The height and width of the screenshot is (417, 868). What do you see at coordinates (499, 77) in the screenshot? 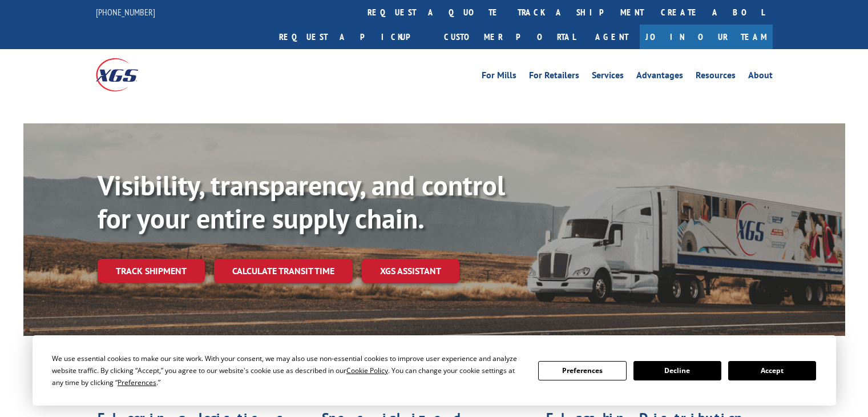
I see `a: For Mills` at bounding box center [499, 77].